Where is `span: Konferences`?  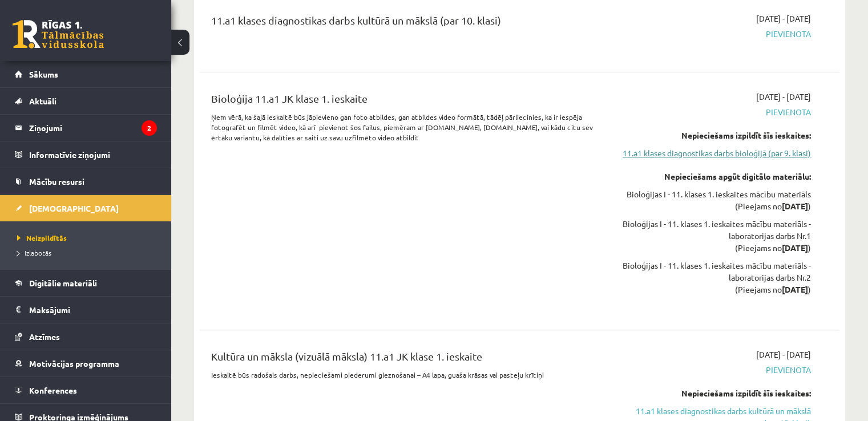
span: Konferences is located at coordinates (53, 390).